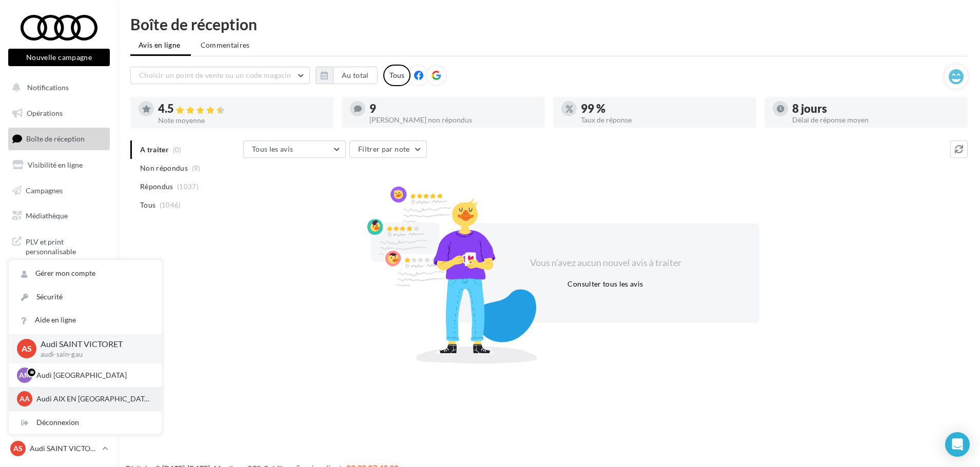 This screenshot has height=467, width=980. Describe the element at coordinates (876, 109) in the screenshot. I see `div: 8 jours` at that location.